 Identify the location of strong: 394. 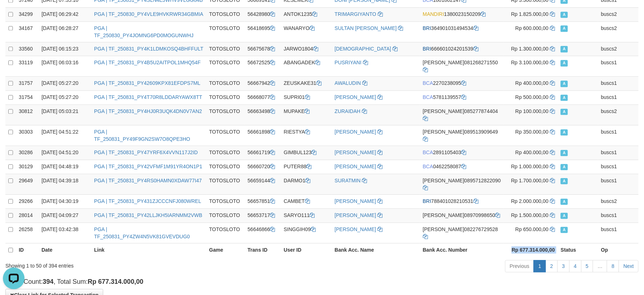
(48, 282).